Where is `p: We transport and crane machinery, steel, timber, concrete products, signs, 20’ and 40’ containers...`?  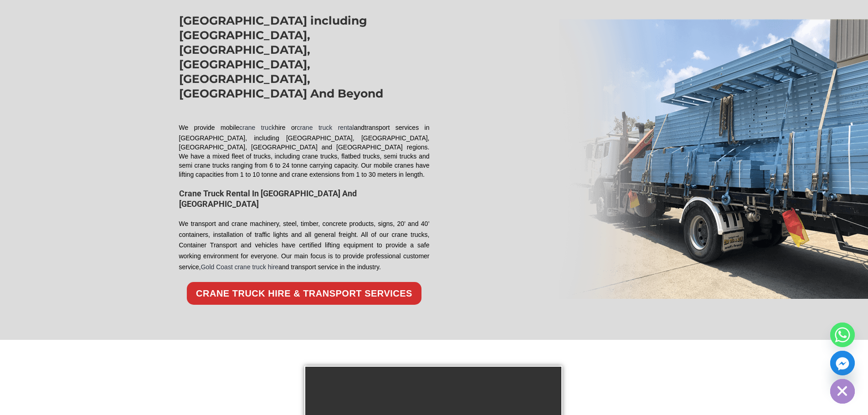 p: We transport and crane machinery, steel, timber, concrete products, signs, 20’ and 40’ containers... is located at coordinates (304, 246).